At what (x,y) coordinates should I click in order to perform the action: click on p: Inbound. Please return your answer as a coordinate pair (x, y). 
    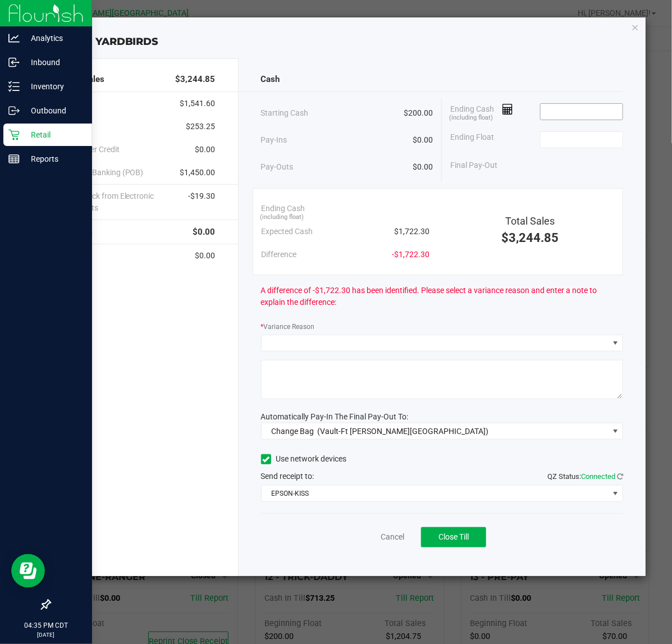
    Looking at the image, I should click on (53, 62).